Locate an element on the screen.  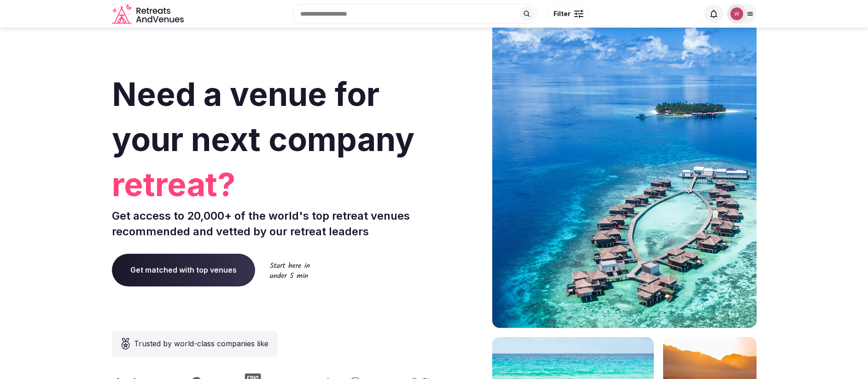
span: Get matched with top venues is located at coordinates (184, 270).